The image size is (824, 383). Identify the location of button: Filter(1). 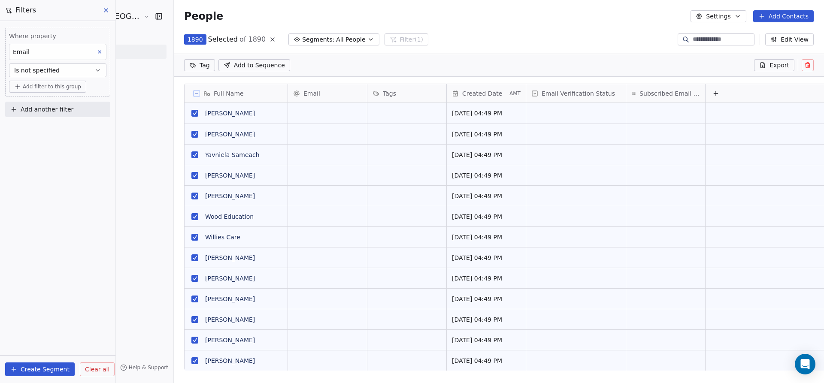
(406, 39).